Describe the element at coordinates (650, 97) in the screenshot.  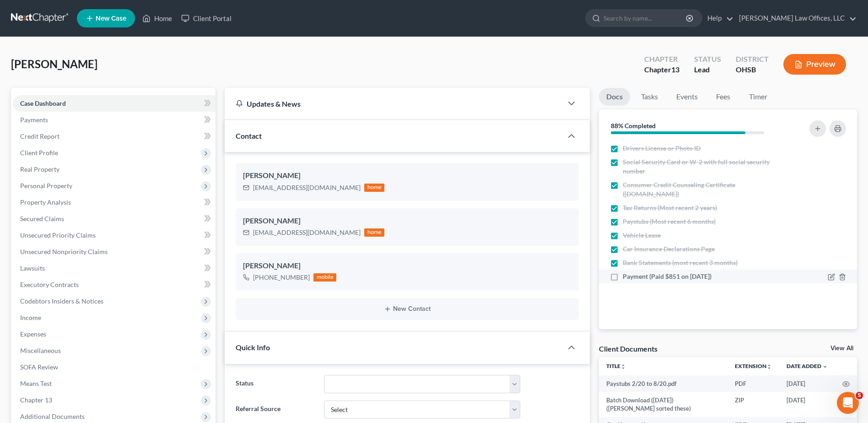
I see `a: Tasks` at that location.